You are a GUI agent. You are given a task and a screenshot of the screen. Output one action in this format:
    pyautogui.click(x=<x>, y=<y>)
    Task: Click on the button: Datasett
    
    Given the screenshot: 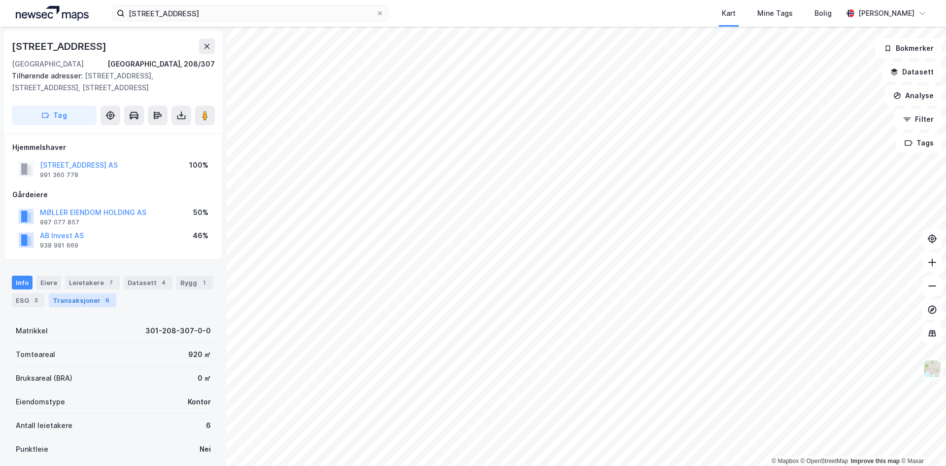 What is the action you would take?
    pyautogui.click(x=912, y=72)
    